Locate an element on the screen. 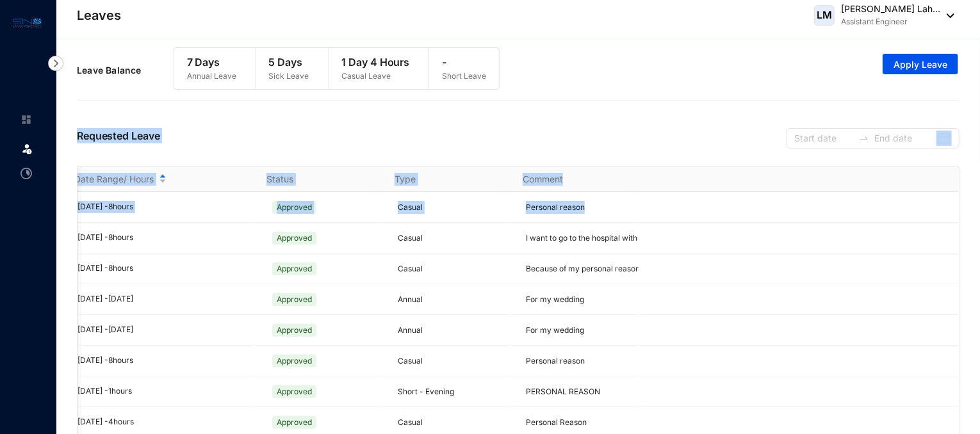 This screenshot has height=434, width=980. span: I want to go to the hospital with my father is located at coordinates (600, 237).